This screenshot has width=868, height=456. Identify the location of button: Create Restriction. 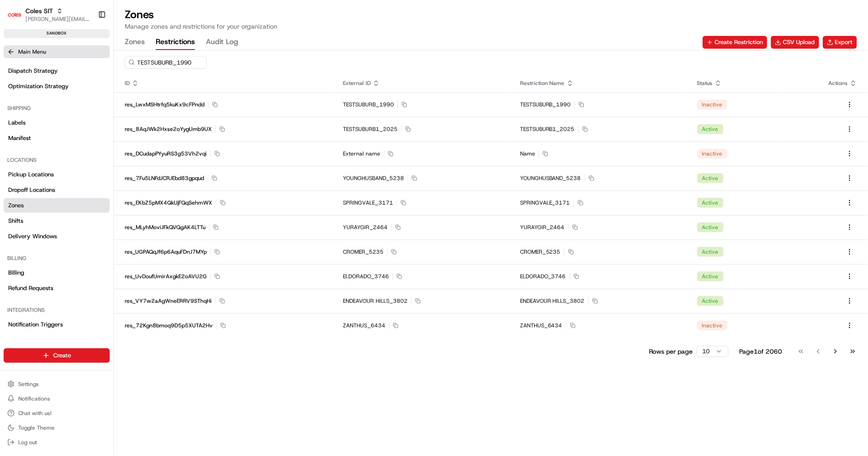
(735, 42).